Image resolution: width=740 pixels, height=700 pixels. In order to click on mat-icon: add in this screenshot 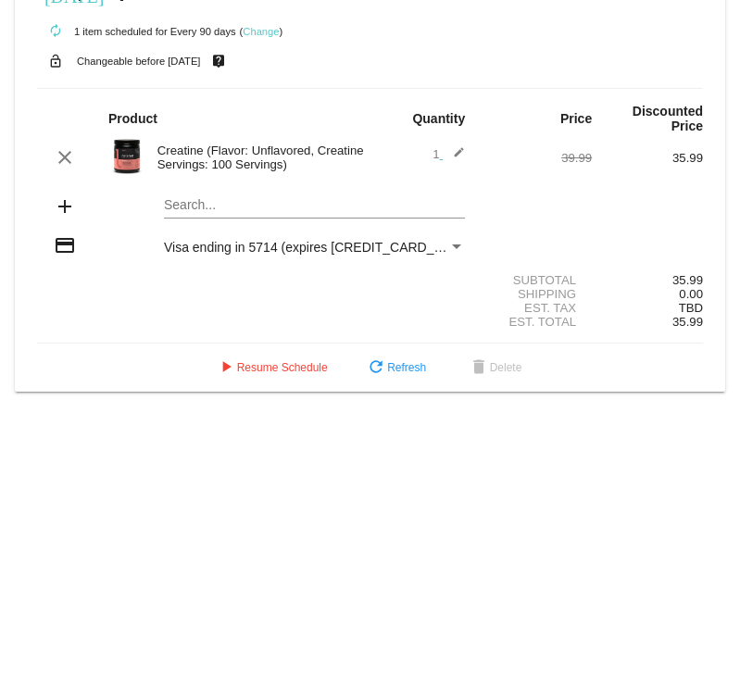, I will do `click(65, 206)`.